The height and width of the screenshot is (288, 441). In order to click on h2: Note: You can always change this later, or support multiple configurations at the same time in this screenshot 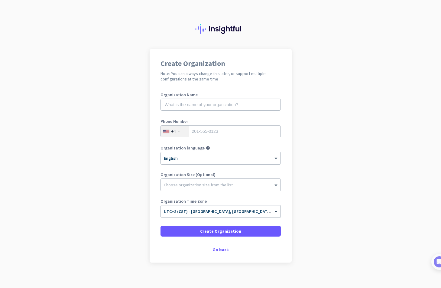, I will do `click(221, 76)`.